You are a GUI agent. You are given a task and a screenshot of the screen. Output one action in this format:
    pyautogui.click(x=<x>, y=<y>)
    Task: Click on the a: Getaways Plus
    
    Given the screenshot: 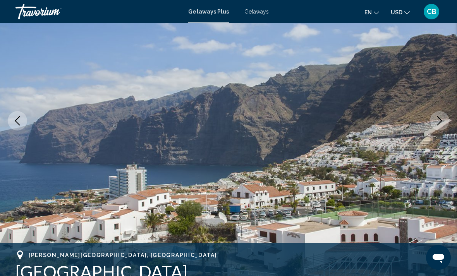 What is the action you would take?
    pyautogui.click(x=209, y=12)
    